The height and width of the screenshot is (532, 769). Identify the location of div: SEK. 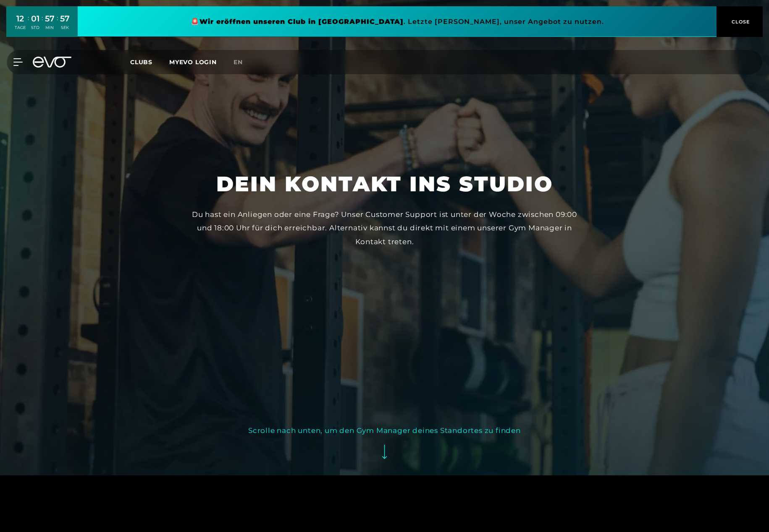
(64, 27).